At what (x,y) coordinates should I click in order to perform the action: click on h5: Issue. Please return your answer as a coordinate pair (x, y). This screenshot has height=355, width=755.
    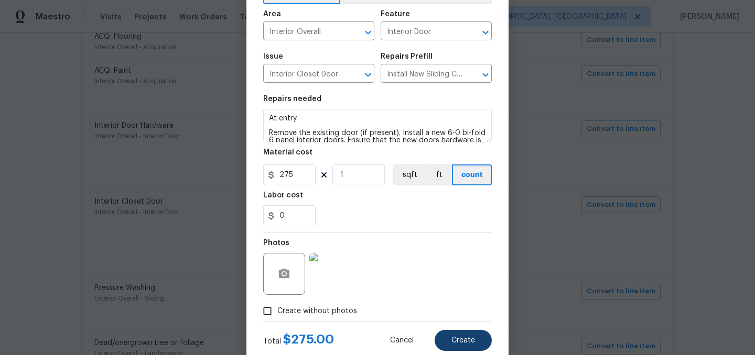
    Looking at the image, I should click on (273, 57).